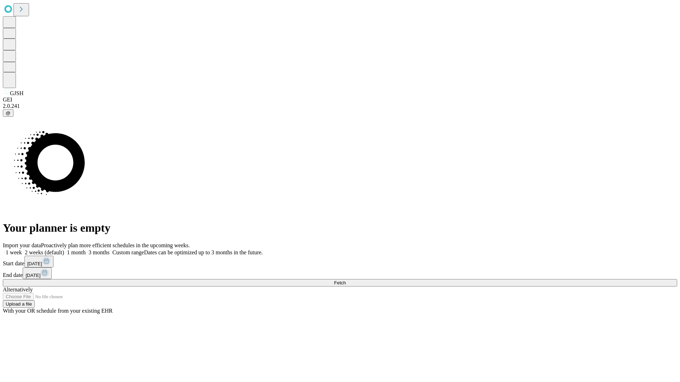 The height and width of the screenshot is (382, 680). I want to click on span: Proactively plan more efficient schedules in the upcoming weeks., so click(115, 245).